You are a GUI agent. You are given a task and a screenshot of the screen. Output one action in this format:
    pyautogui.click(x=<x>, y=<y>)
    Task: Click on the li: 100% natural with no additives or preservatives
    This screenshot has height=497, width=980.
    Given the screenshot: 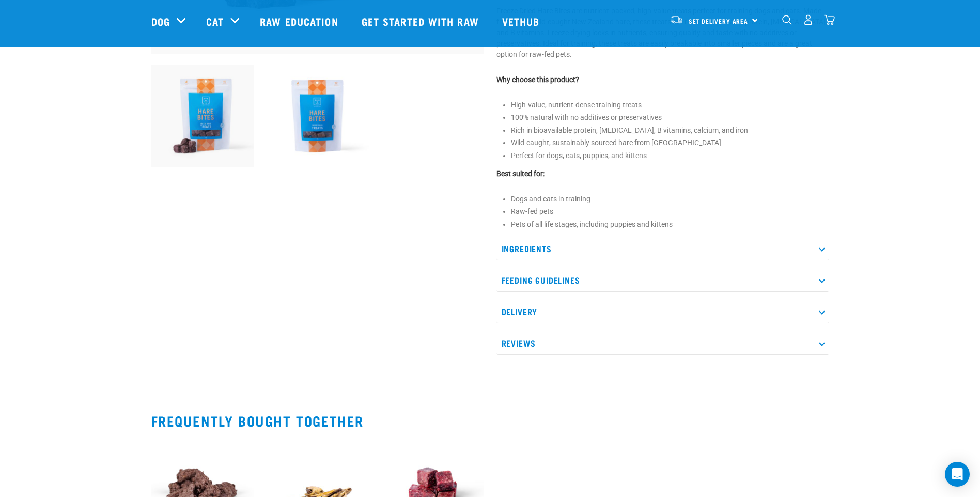 What is the action you would take?
    pyautogui.click(x=670, y=117)
    